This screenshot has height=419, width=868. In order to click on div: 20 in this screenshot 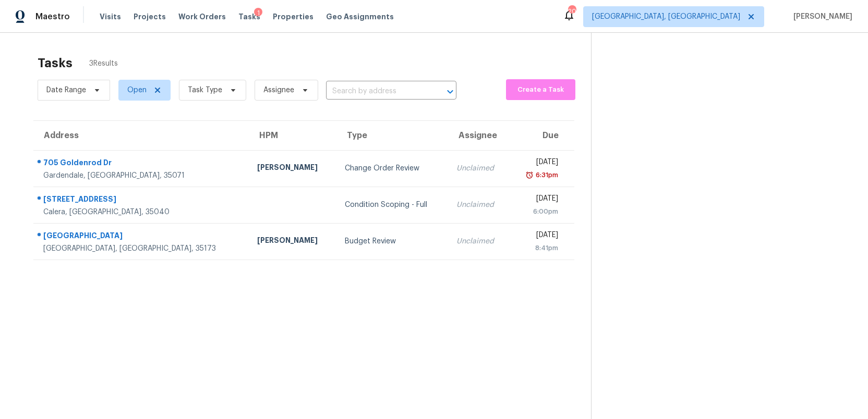, I will do `click(571, 12)`.